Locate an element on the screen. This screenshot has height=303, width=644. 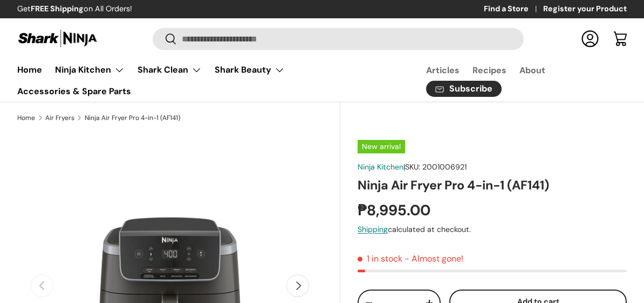
a: Register your Product is located at coordinates (585, 9).